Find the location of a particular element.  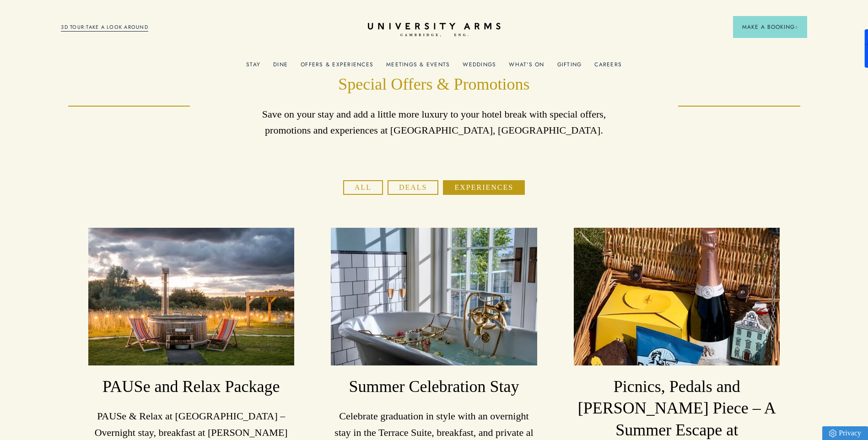

img: image-614f3d55347316074ae60924005ef766b62d63e1-3024x4032-jpg is located at coordinates (676, 296).